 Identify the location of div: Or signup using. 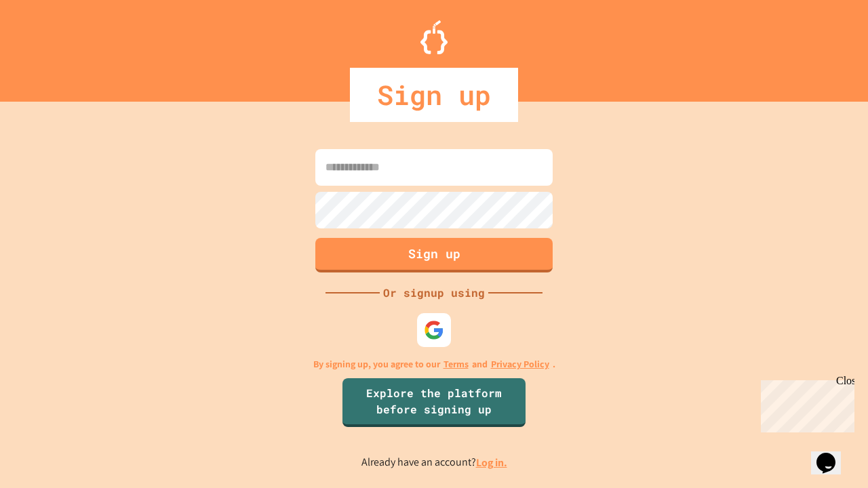
(434, 293).